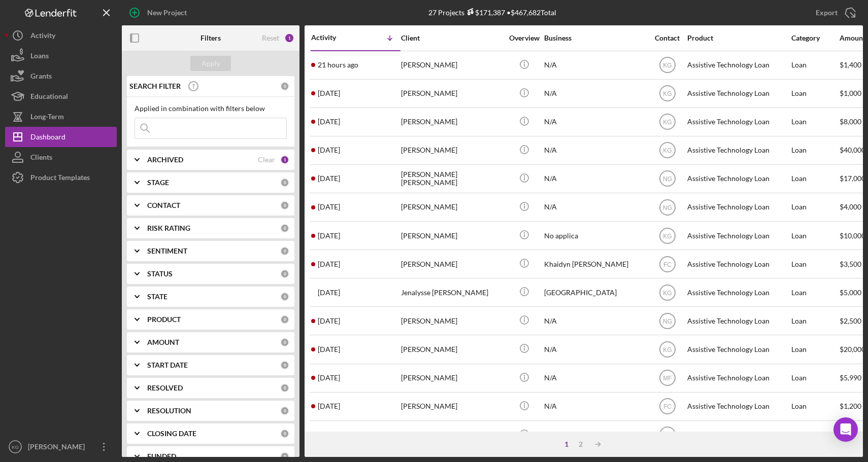 This screenshot has height=462, width=868. I want to click on button: Grants, so click(61, 76).